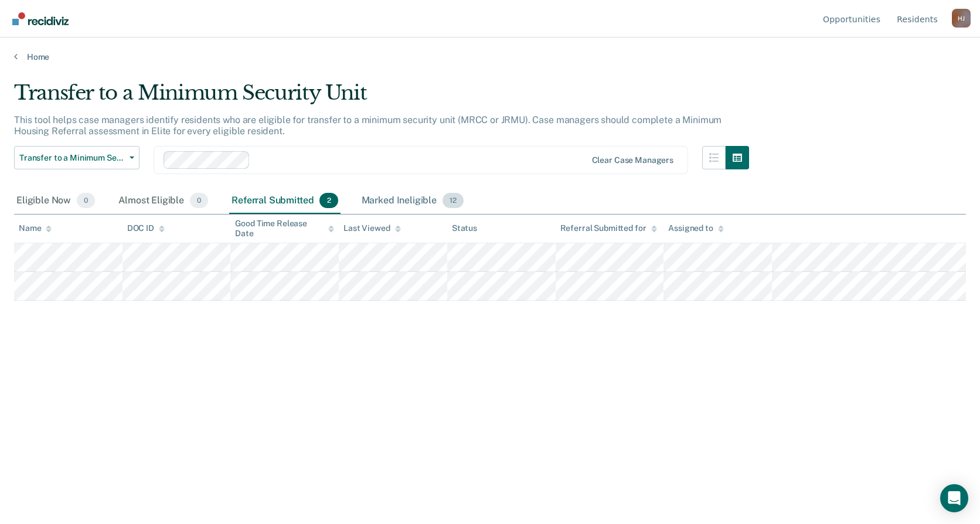 Image resolution: width=980 pixels, height=524 pixels. I want to click on div: Assigned to, so click(696, 228).